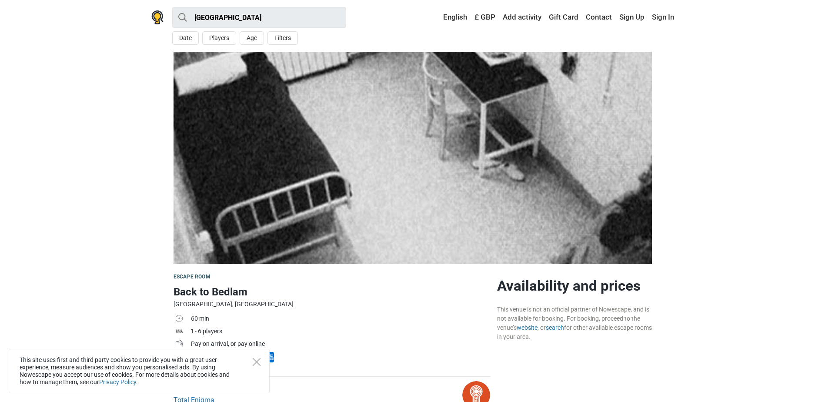 This screenshot has width=825, height=402. What do you see at coordinates (340, 332) in the screenshot?
I see `td: 1 - 6 players` at bounding box center [340, 332].